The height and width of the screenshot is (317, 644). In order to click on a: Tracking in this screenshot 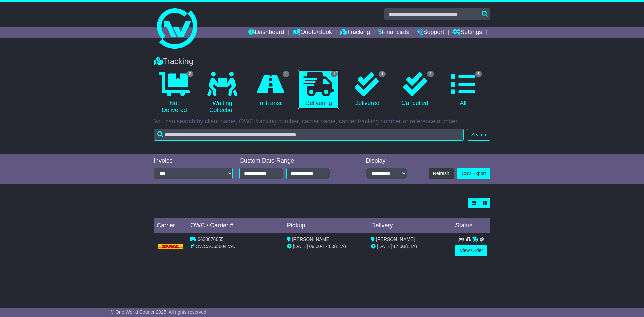, I will do `click(355, 32)`.